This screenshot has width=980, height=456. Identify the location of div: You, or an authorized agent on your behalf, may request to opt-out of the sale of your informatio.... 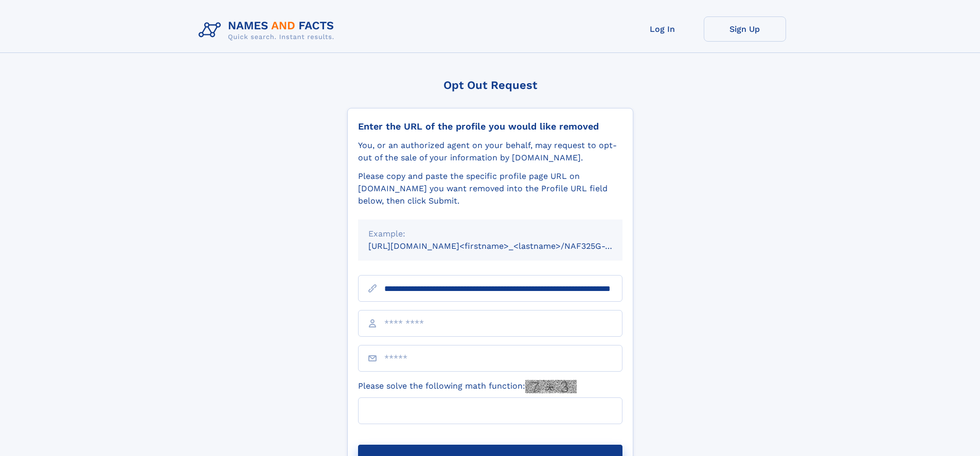
(490, 152).